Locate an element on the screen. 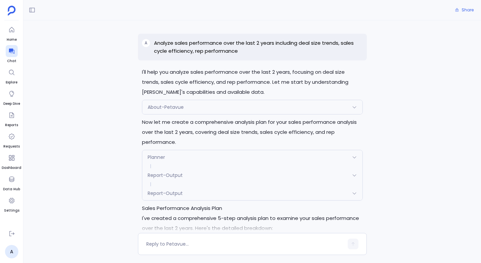 The image size is (481, 263). a: Explore is located at coordinates (12, 76).